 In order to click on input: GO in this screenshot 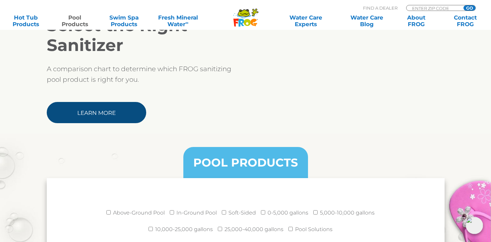, I will do `click(469, 8)`.